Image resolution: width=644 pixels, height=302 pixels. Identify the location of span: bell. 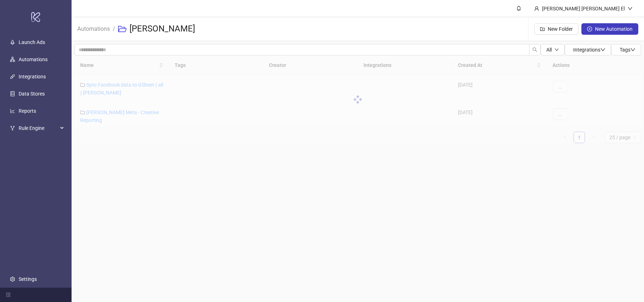
(518, 8).